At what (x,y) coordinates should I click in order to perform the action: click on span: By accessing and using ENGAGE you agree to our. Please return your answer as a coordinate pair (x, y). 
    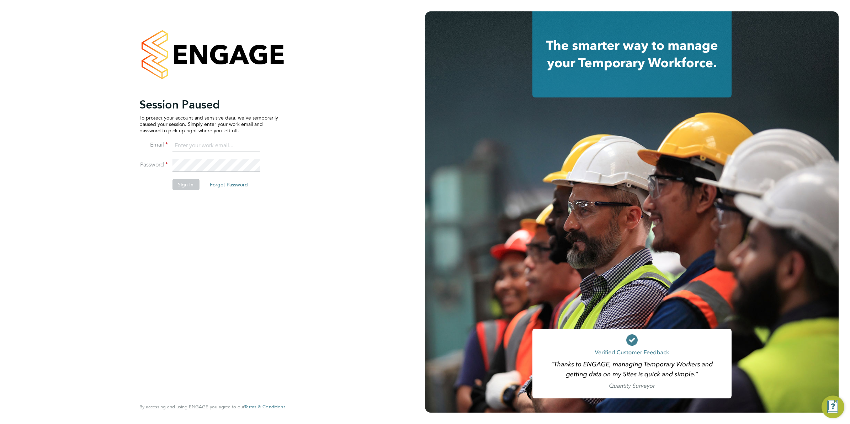
    Looking at the image, I should click on (212, 407).